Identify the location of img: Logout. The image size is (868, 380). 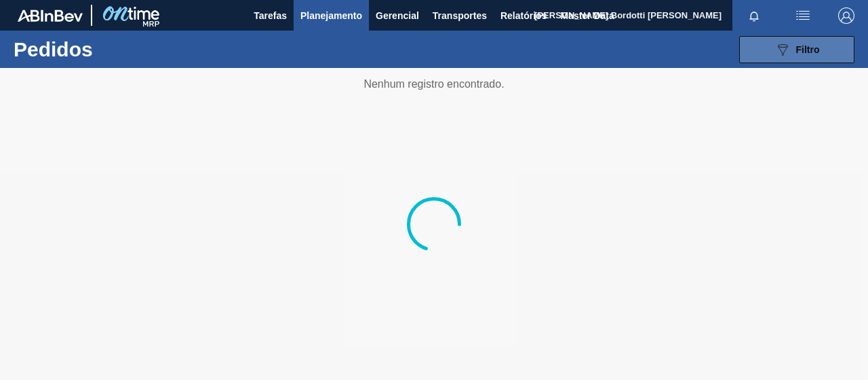
(847, 16).